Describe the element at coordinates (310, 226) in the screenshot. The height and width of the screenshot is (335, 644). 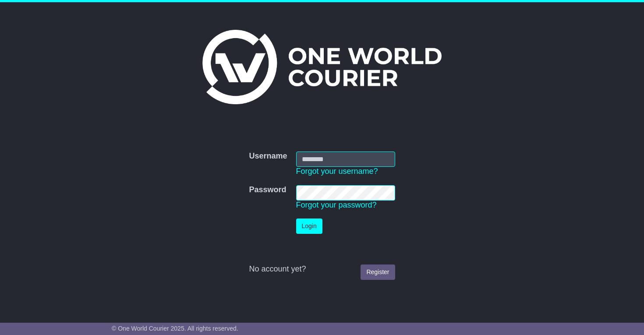
I see `button: Login` at that location.